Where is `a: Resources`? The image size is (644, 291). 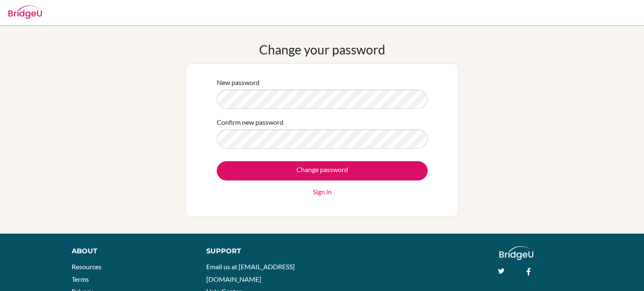 a: Resources is located at coordinates (86, 266).